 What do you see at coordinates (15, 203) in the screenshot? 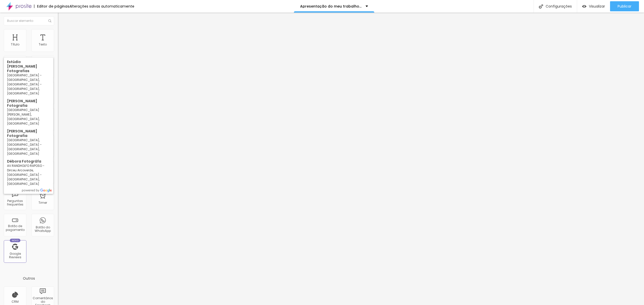
I see `div: Perguntas frequentes` at bounding box center [15, 203].